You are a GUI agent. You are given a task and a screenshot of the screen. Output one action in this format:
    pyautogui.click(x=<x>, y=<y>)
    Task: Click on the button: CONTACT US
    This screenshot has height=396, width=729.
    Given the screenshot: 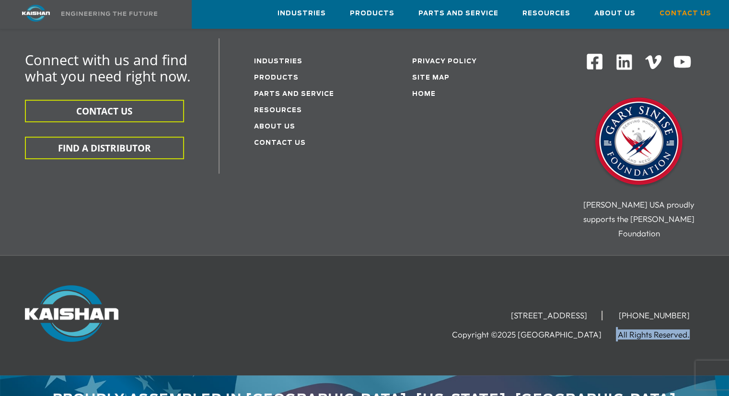 What is the action you would take?
    pyautogui.click(x=104, y=111)
    